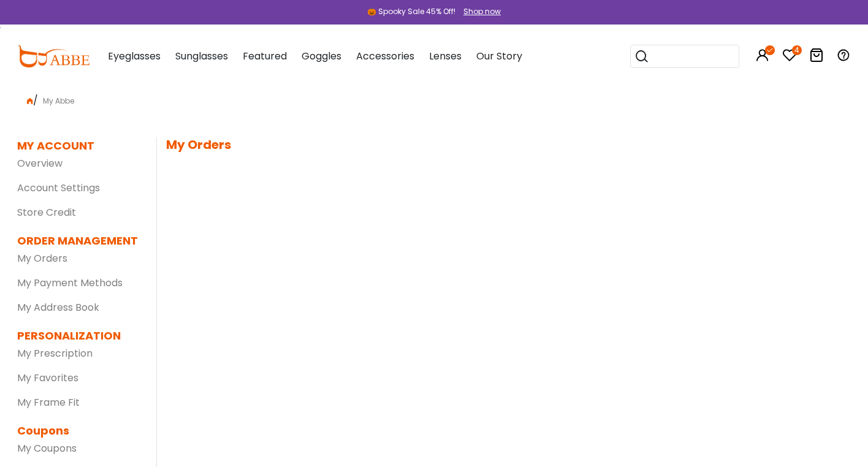 Image resolution: width=868 pixels, height=467 pixels. What do you see at coordinates (134, 56) in the screenshot?
I see `span: Eyeglasses` at bounding box center [134, 56].